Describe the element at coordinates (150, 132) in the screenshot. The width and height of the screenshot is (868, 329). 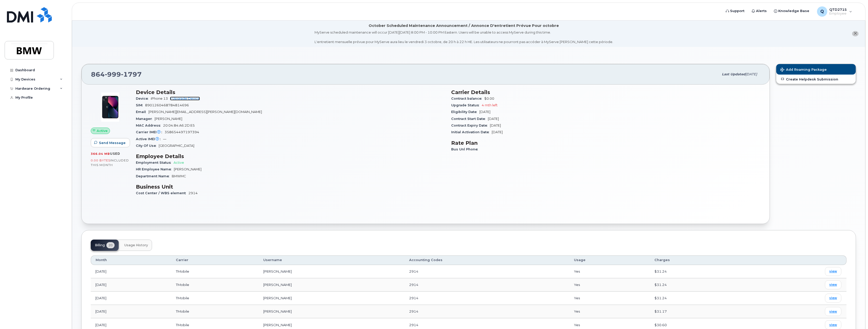
I see `span: Carrier IMEI` at that location.